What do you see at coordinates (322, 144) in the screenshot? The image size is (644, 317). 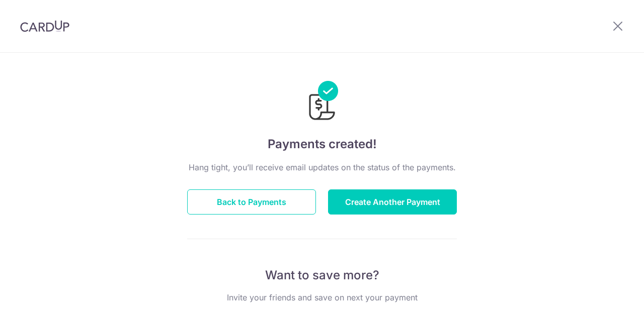 I see `h4: Payments created!` at bounding box center [322, 144].